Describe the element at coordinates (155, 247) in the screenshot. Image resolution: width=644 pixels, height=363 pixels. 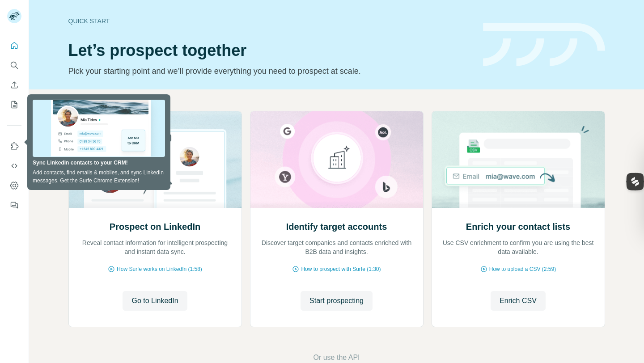
I see `p: Reveal contact information for intelligent prospecting and instant data sync.` at that location.